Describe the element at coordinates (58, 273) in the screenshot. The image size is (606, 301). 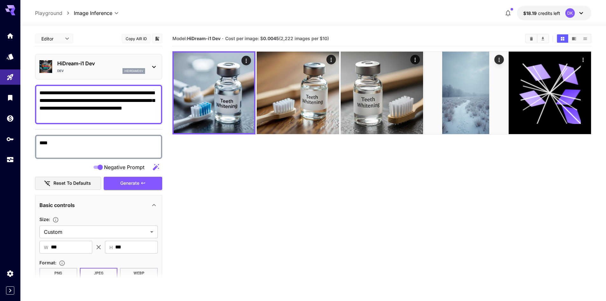
I see `button: PNG` at that location.